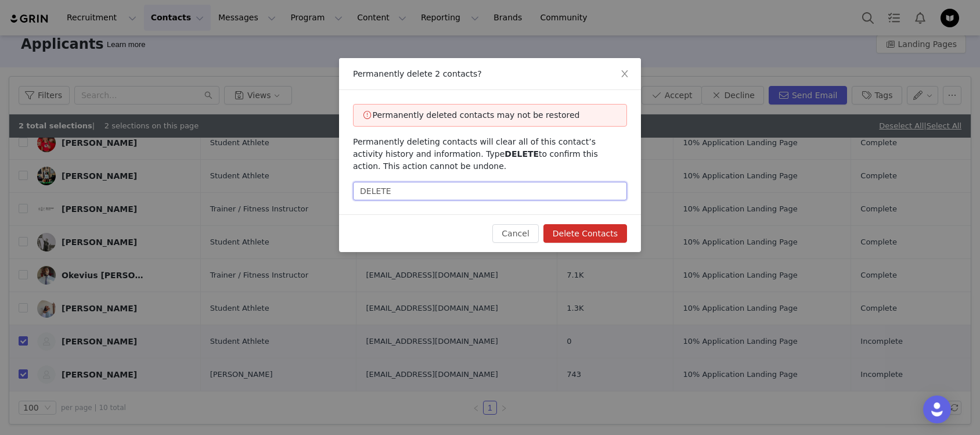  What do you see at coordinates (476, 115) in the screenshot?
I see `span: Permanently deleted contacts may not be restored` at bounding box center [476, 115].